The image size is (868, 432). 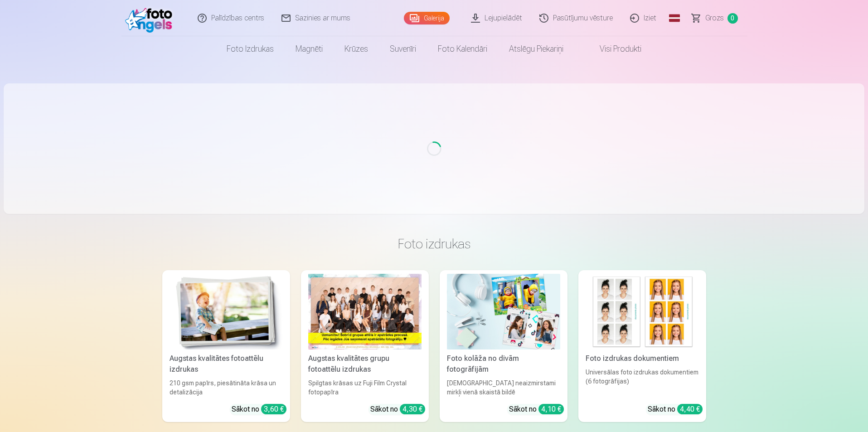 I want to click on div: Universālas foto izdrukas dokumentiem (6 fotogrāfijas), so click(x=642, y=382).